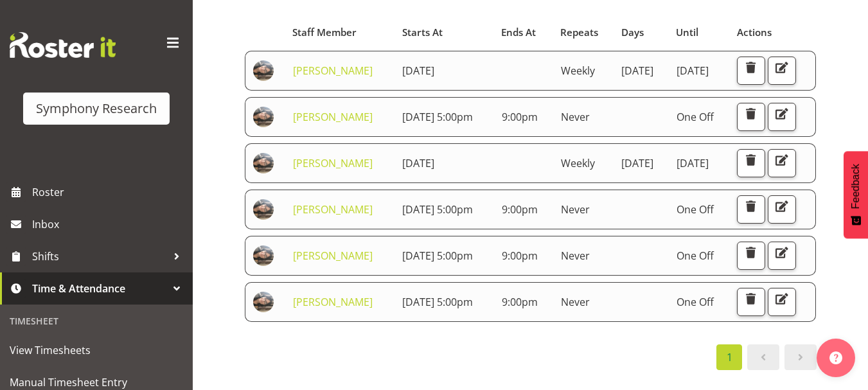 The image size is (868, 390). Describe the element at coordinates (445, 32) in the screenshot. I see `div: Starts At` at that location.